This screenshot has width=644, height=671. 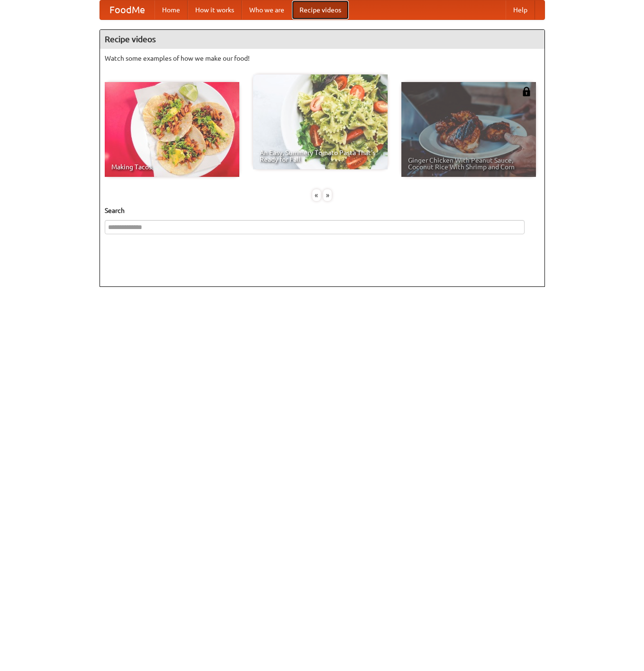 What do you see at coordinates (323, 40) in the screenshot?
I see `h4: Recipe videos` at bounding box center [323, 40].